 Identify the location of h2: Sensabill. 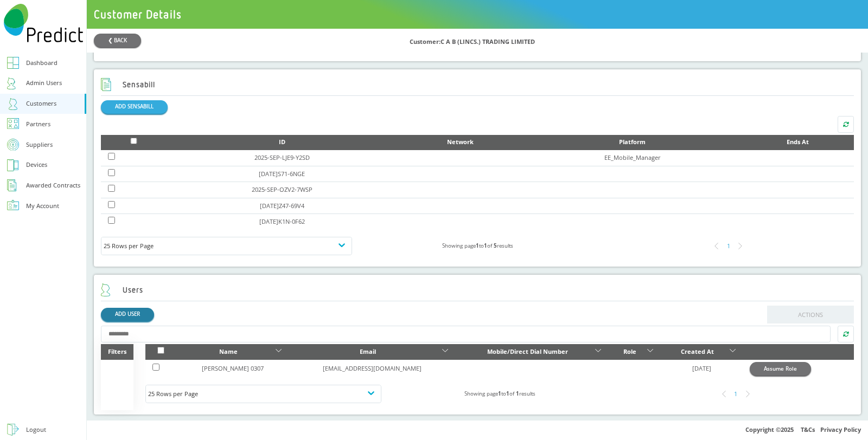
(128, 85).